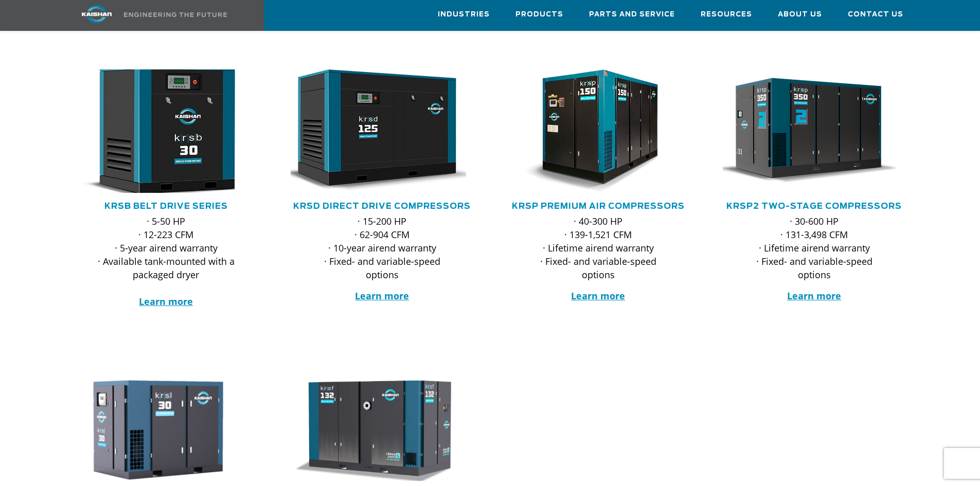 This screenshot has height=486, width=980. I want to click on div: krsl30, so click(167, 430).